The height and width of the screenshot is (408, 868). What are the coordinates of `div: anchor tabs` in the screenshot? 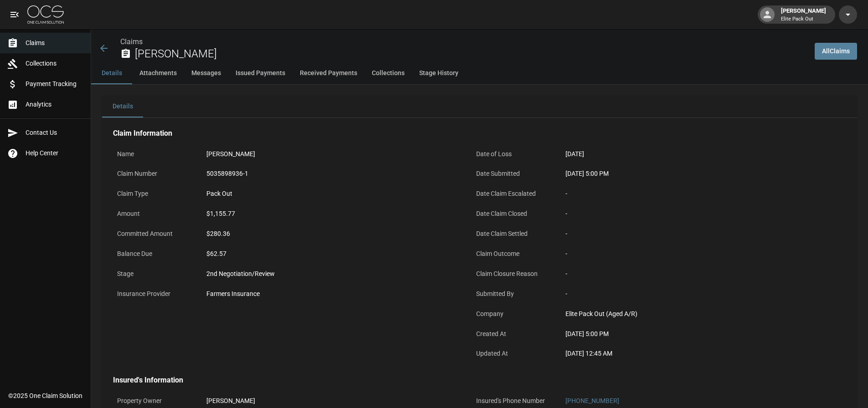 It's located at (479, 74).